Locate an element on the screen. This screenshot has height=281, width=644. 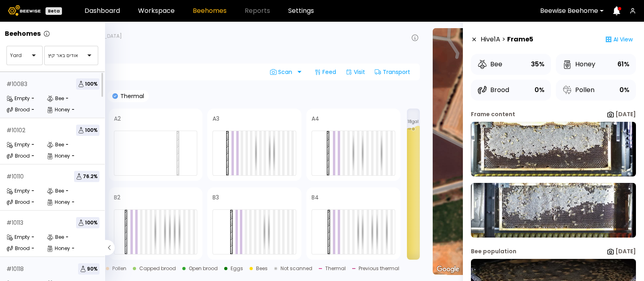
div: Eggs is located at coordinates (237, 269).